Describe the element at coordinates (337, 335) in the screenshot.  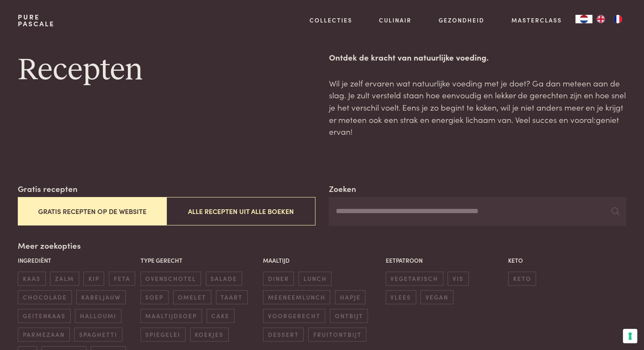
I see `span: fruitontbijt` at that location.